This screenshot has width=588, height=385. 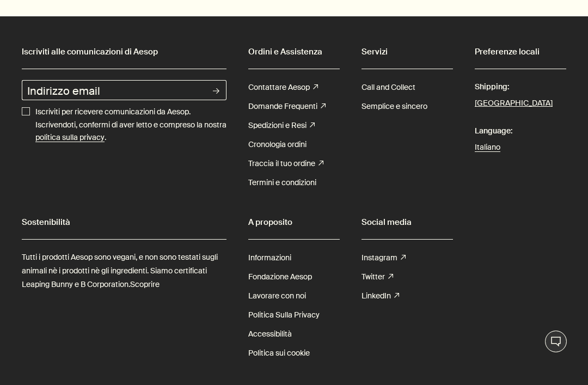 What do you see at coordinates (124, 271) in the screenshot?
I see `p: Tutti i prodotti Aesop sono vegani, e non sono testati sugli animali nè i prodotti nè gli ingredi...` at bounding box center [124, 271].